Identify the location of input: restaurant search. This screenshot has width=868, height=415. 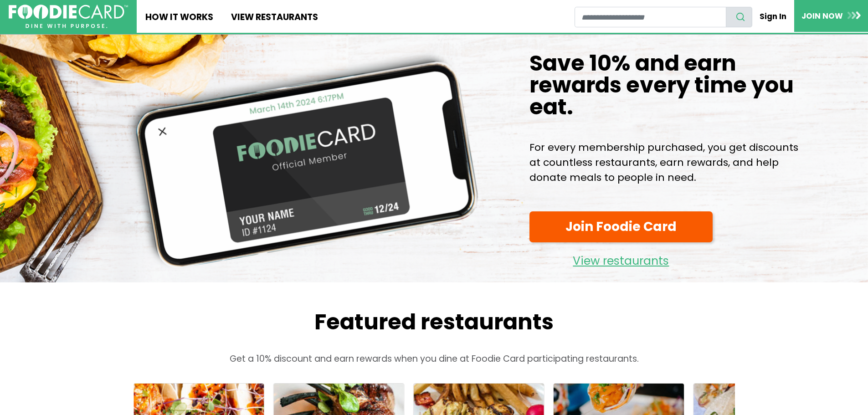
(651, 17).